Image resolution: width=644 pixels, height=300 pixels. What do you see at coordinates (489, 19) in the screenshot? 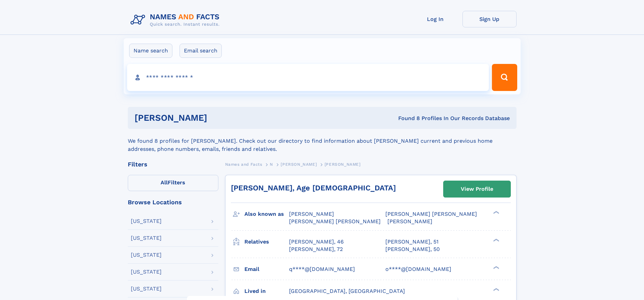
I see `a: Sign Up` at bounding box center [489, 19].